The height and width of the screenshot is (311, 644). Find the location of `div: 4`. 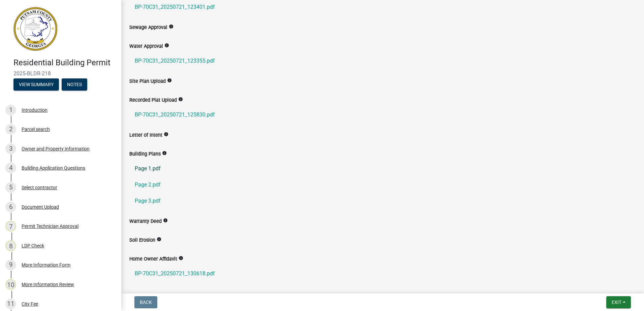

div: 4 is located at coordinates (11, 168).